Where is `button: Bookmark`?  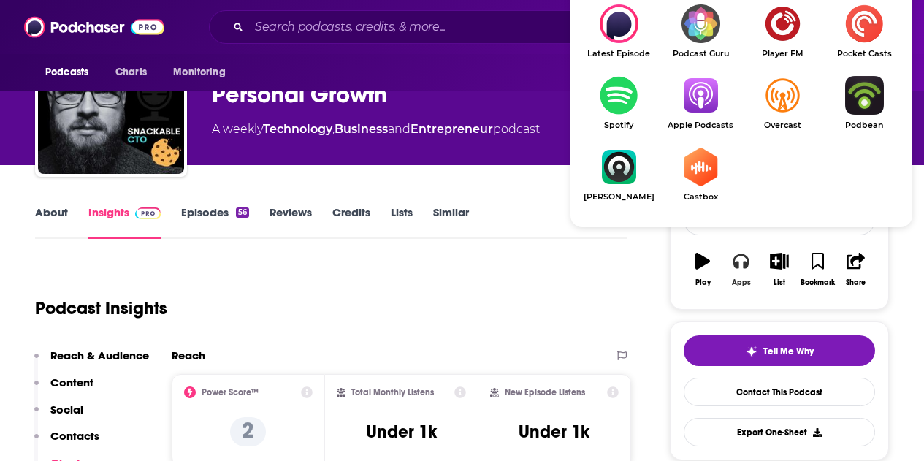 button: Bookmark is located at coordinates (817, 269).